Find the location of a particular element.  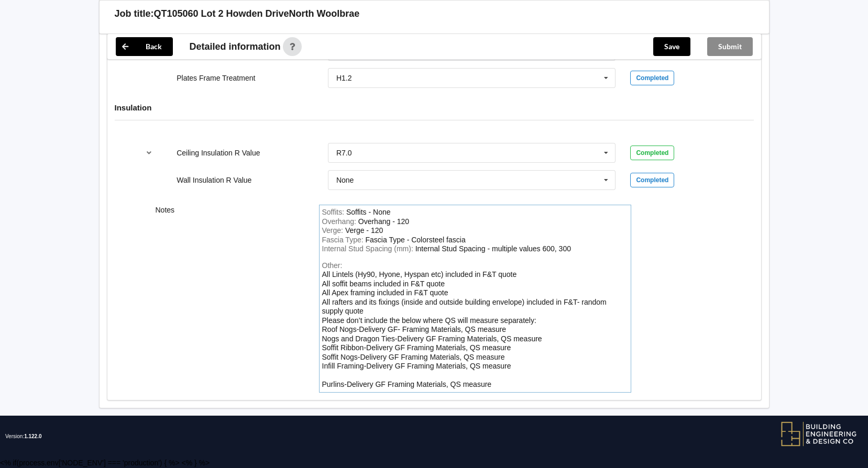

div: InternalStudSpacing is located at coordinates (493, 249).